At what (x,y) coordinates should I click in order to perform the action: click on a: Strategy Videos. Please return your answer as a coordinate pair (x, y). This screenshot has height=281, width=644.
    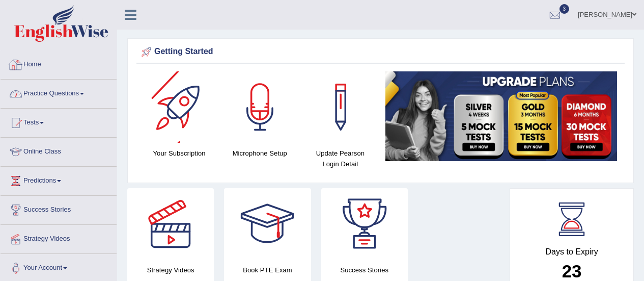
    Looking at the image, I should click on (59, 237).